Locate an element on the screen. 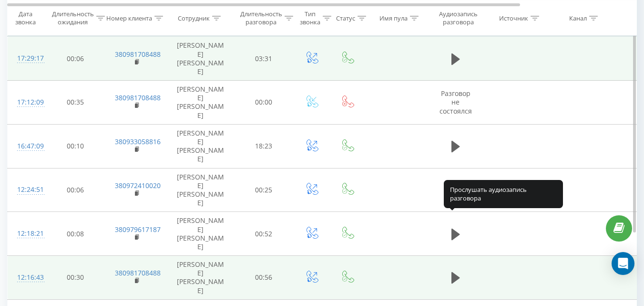 Image resolution: width=644 pixels, height=306 pixels. td: 18:23 is located at coordinates (264, 146).